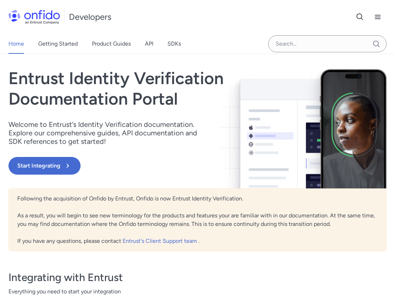 This screenshot has height=304, width=395. Describe the element at coordinates (107, 133) in the screenshot. I see `p: Welcome to Entrust’s Identity Verification documentation. Explore our comprehensive guides, API d...` at that location.